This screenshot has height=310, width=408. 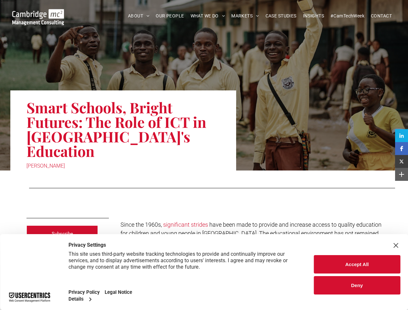 What do you see at coordinates (348, 16) in the screenshot?
I see `a: #CamTechWeek` at bounding box center [348, 16].